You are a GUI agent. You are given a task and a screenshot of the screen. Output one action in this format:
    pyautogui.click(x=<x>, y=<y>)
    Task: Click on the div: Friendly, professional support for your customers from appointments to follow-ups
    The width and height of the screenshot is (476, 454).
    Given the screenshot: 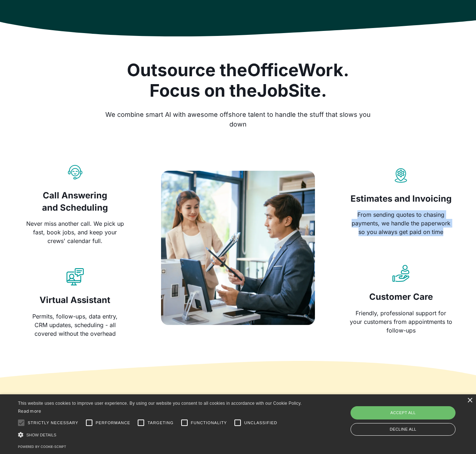 What is the action you would take?
    pyautogui.click(x=401, y=322)
    